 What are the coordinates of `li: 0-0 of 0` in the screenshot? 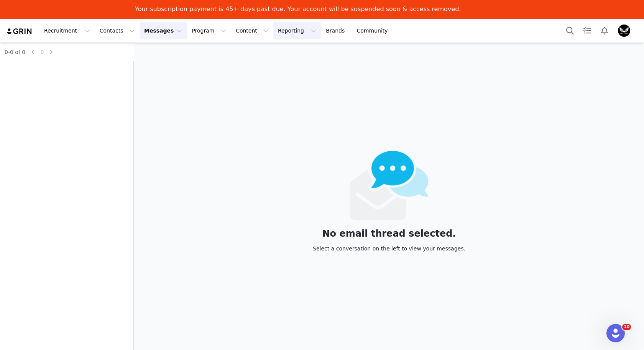 It's located at (15, 52).